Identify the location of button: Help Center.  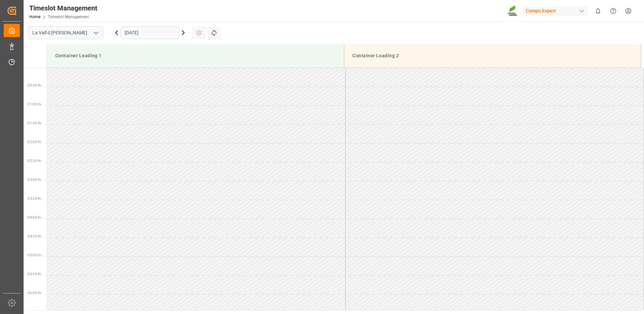
(613, 11).